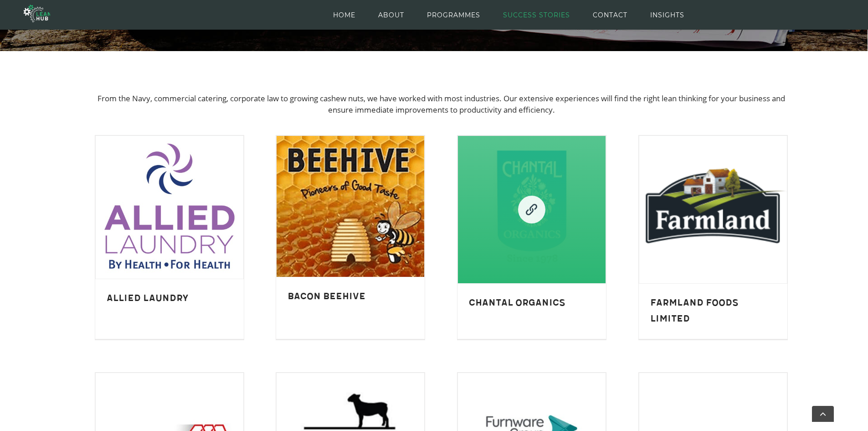  I want to click on span: From the Navy, commercial catering, corporate law to growing cashew nuts, we have worked with mos..., so click(441, 104).